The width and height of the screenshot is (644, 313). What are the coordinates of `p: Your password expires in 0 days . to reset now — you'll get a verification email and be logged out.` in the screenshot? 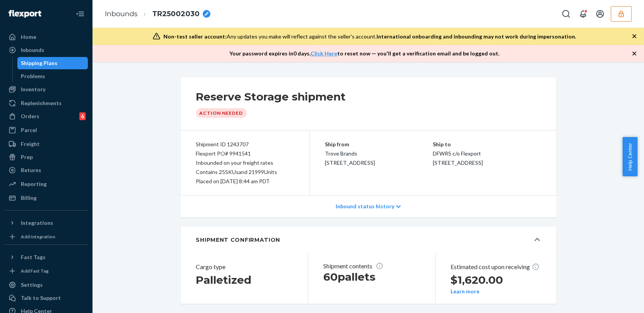 It's located at (364, 53).